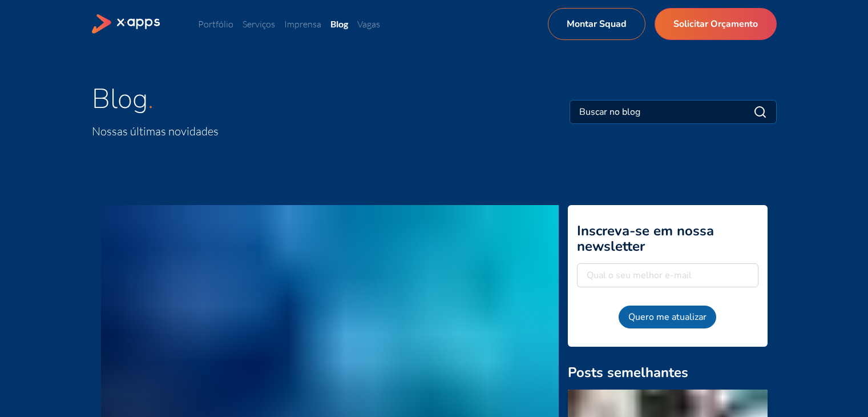 The width and height of the screenshot is (868, 417). I want to click on a: Serviços, so click(259, 24).